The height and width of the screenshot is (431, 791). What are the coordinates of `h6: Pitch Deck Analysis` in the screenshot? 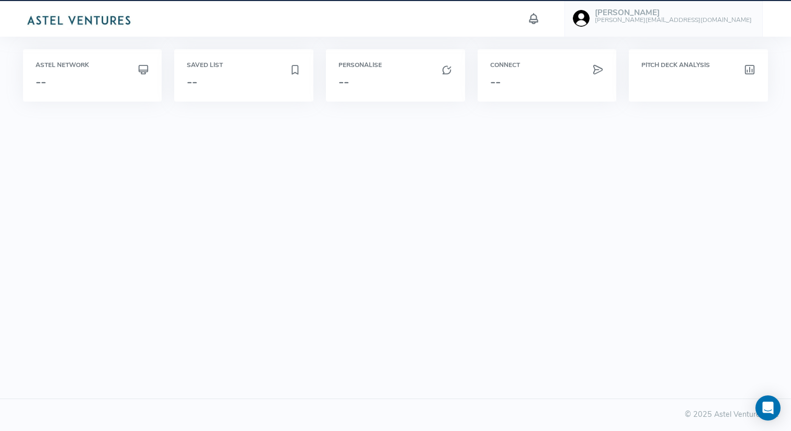 It's located at (698, 65).